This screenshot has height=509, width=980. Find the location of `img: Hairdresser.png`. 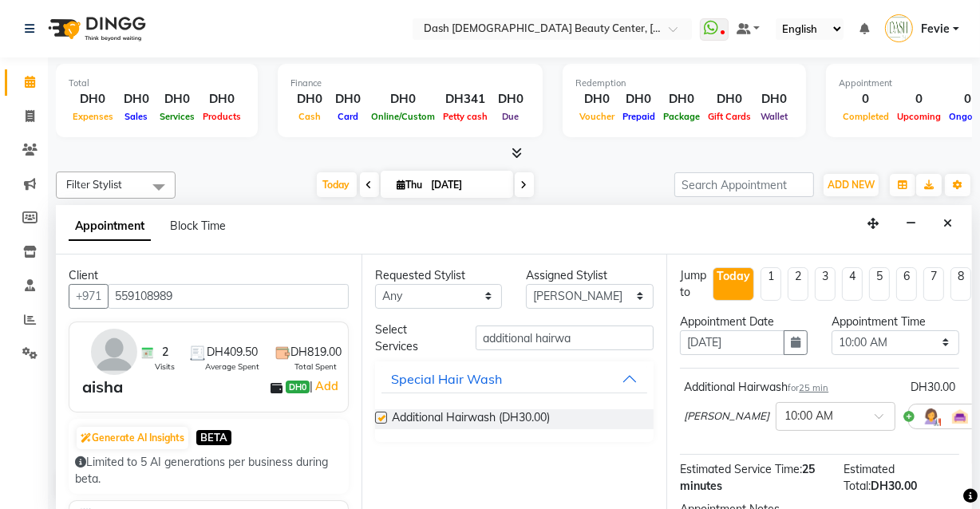

img: Hairdresser.png is located at coordinates (932, 416).